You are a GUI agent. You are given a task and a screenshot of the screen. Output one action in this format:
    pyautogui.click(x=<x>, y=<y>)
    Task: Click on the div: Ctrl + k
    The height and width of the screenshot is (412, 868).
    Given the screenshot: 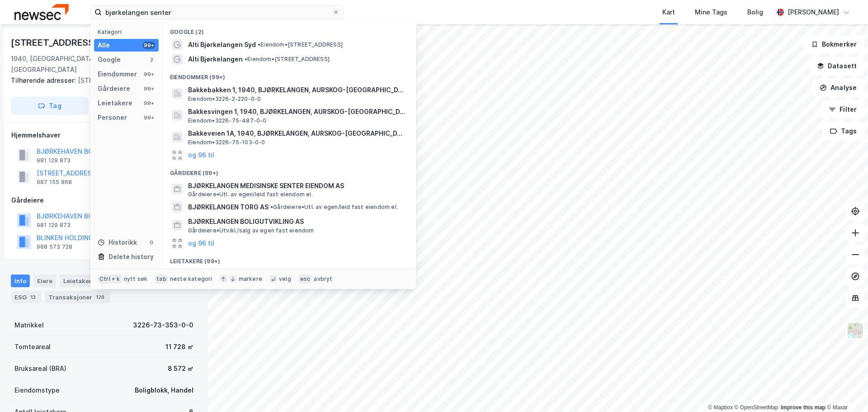 What is the action you would take?
    pyautogui.click(x=110, y=279)
    